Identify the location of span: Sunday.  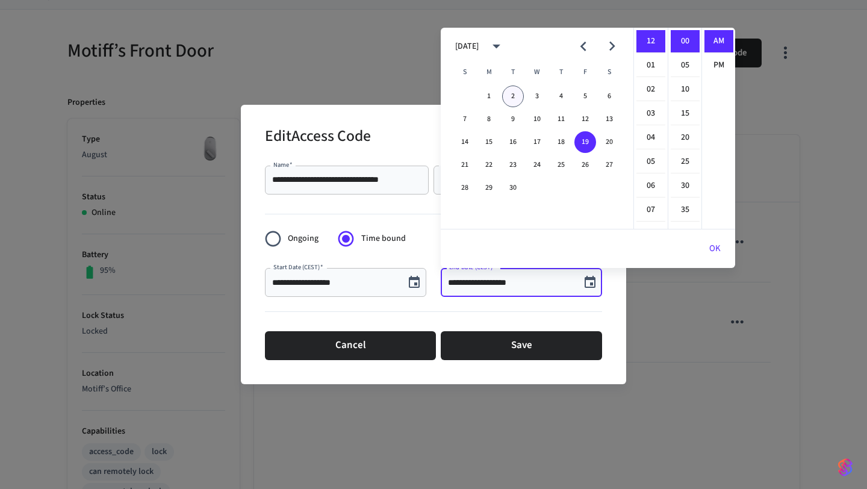
(465, 72).